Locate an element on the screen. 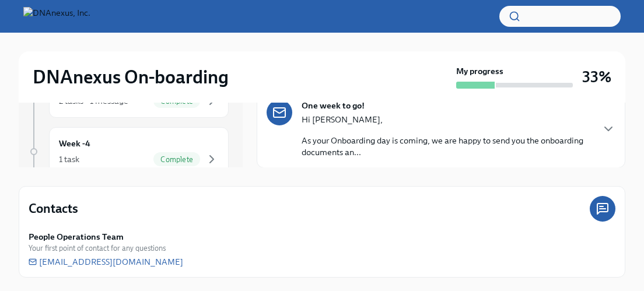  h6: Week -4 is located at coordinates (75, 144).